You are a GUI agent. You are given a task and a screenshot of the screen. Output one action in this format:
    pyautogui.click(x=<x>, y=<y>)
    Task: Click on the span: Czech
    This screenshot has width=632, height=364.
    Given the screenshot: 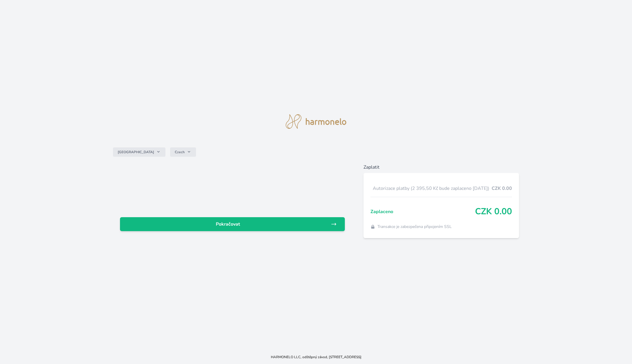 What is the action you would take?
    pyautogui.click(x=180, y=152)
    